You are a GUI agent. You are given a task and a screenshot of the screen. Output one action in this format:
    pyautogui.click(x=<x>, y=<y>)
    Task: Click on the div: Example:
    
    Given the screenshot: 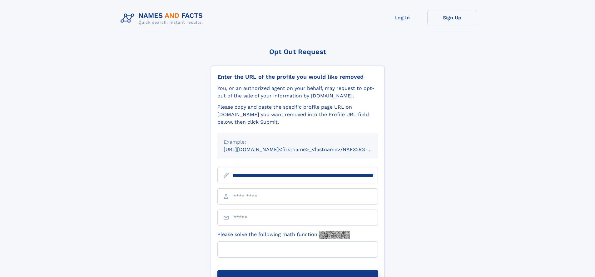 What is the action you would take?
    pyautogui.click(x=298, y=142)
    